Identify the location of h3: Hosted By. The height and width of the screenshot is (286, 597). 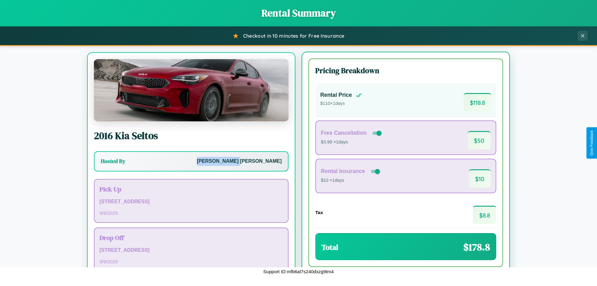
(113, 161).